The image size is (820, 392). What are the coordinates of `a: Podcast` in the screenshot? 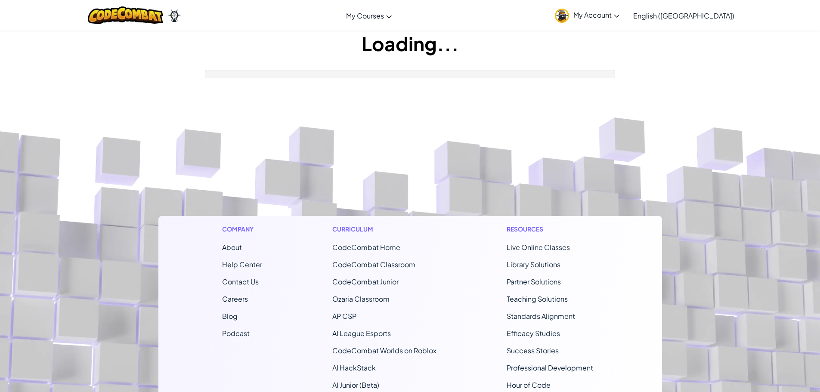 It's located at (236, 333).